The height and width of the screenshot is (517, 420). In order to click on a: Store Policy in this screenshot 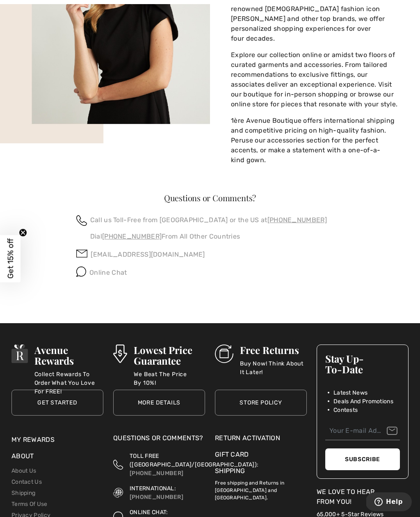, I will do `click(261, 402)`.